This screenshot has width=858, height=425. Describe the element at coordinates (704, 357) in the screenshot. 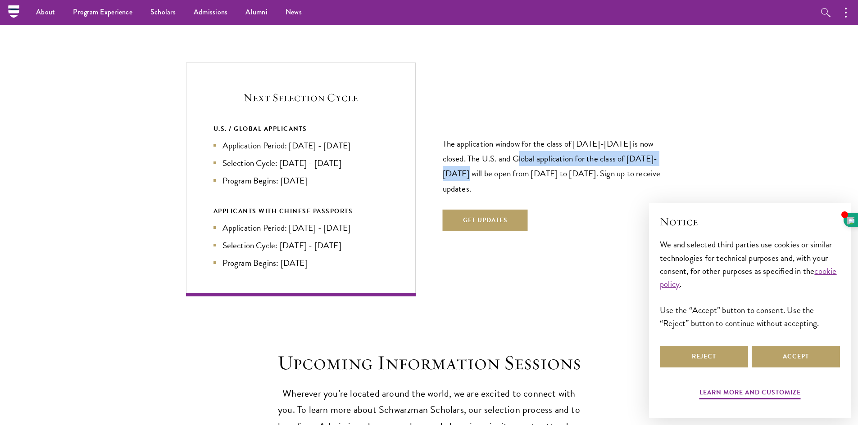

I see `button: Reject` at that location.